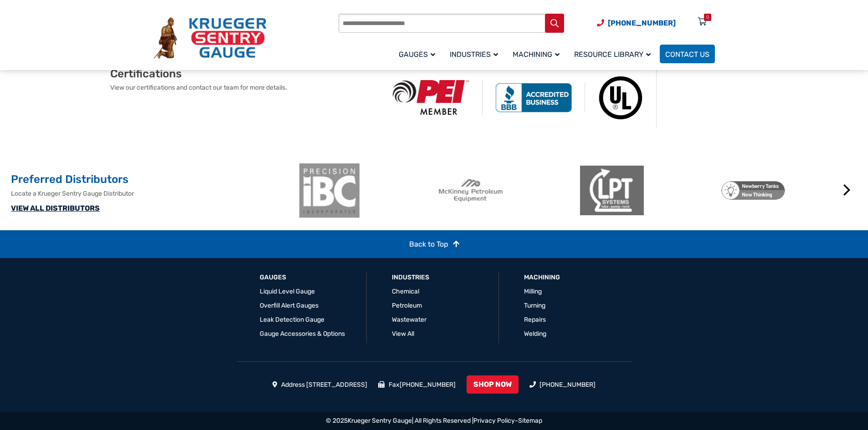 The image size is (868, 430). What do you see at coordinates (687, 54) in the screenshot?
I see `span: Contact Us` at bounding box center [687, 54].